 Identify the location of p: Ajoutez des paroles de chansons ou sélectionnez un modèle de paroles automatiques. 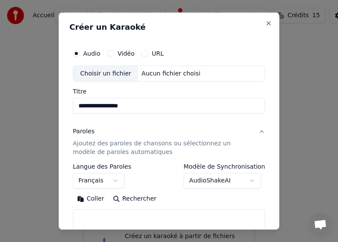
(162, 148).